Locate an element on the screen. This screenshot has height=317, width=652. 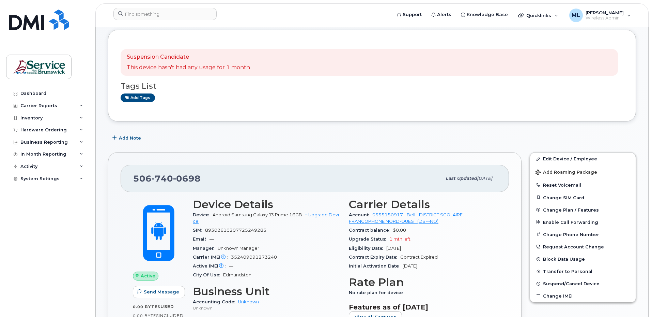
span: Eligibility Date is located at coordinates (368, 248).